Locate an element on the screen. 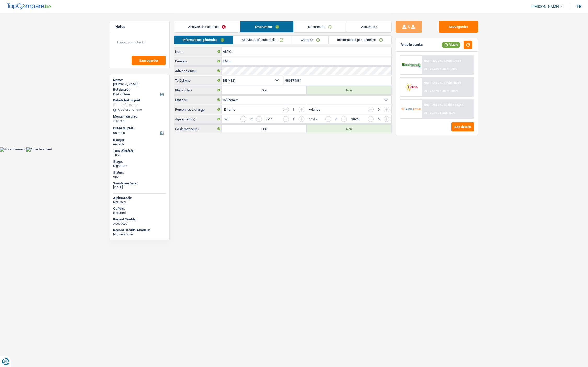 The height and width of the screenshot is (367, 588). img: TopCompare Logo is located at coordinates (29, 7).